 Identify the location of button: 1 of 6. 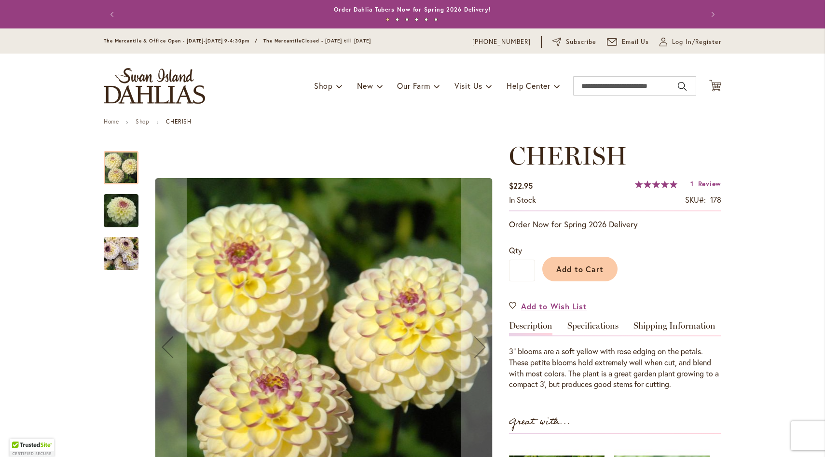
(387, 19).